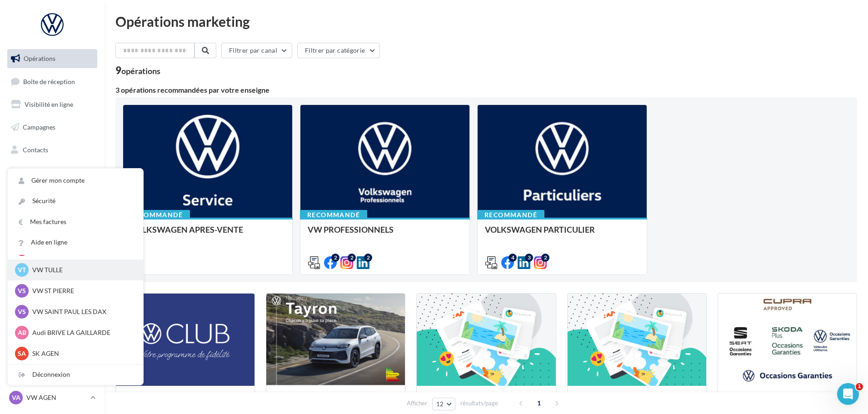  Describe the element at coordinates (56, 398) in the screenshot. I see `p: VW AGEN` at that location.